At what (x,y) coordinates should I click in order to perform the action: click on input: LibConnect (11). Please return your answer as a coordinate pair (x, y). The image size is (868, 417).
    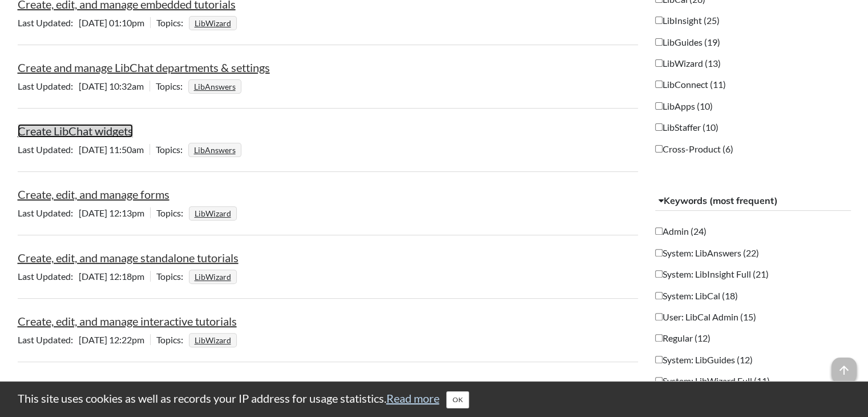
    Looking at the image, I should click on (658, 84).